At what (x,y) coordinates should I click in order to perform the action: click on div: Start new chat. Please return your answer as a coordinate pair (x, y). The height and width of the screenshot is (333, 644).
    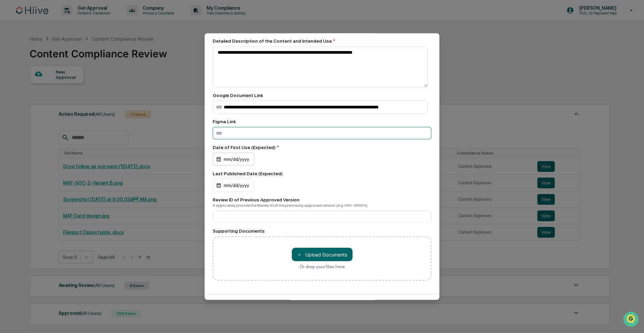
    Looking at the image, I should click on (66, 55).